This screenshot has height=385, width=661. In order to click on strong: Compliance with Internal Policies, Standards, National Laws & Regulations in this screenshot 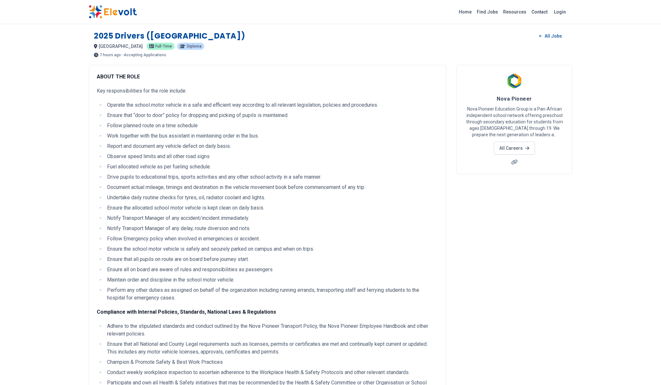, I will do `click(186, 312)`.